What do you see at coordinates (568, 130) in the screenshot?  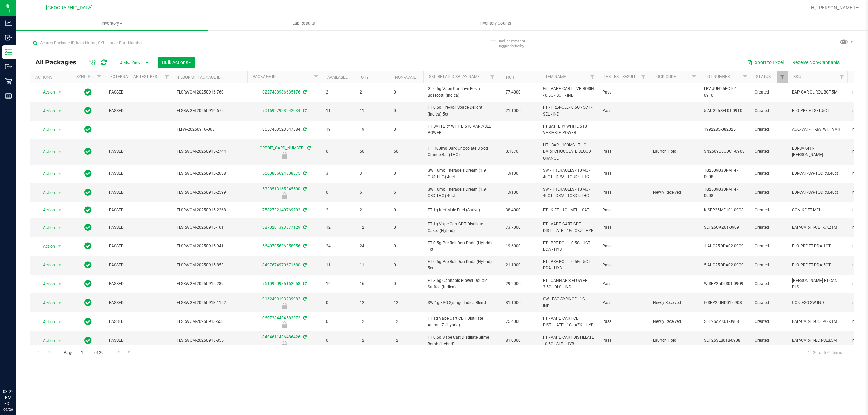 I see `span: FT BATTERY WHITE 510 VARIABLE POWER` at bounding box center [568, 130].